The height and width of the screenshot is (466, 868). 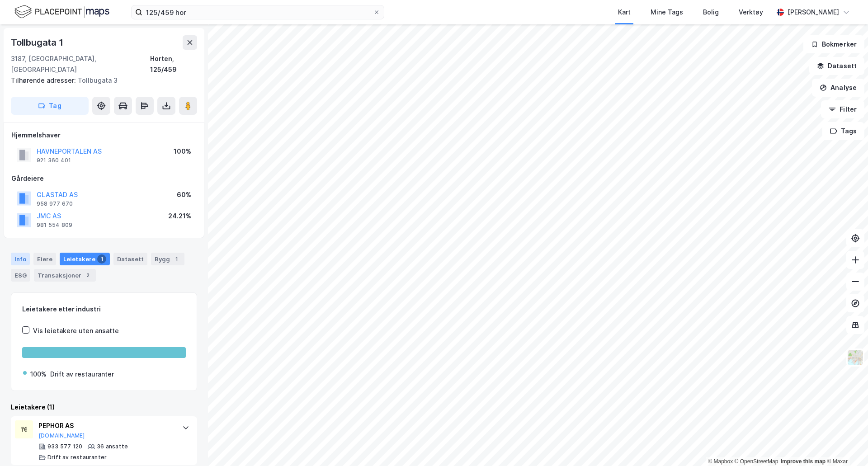 I want to click on div: 981 554 809, so click(x=54, y=225).